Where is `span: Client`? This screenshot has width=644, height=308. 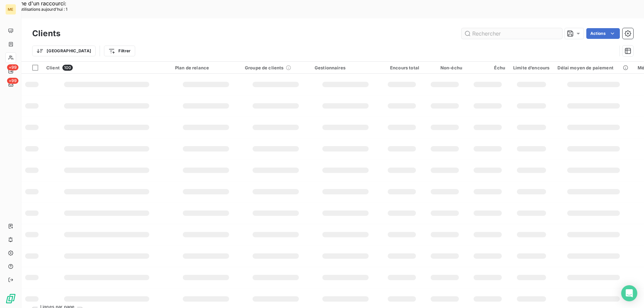 span: Client is located at coordinates (53, 68).